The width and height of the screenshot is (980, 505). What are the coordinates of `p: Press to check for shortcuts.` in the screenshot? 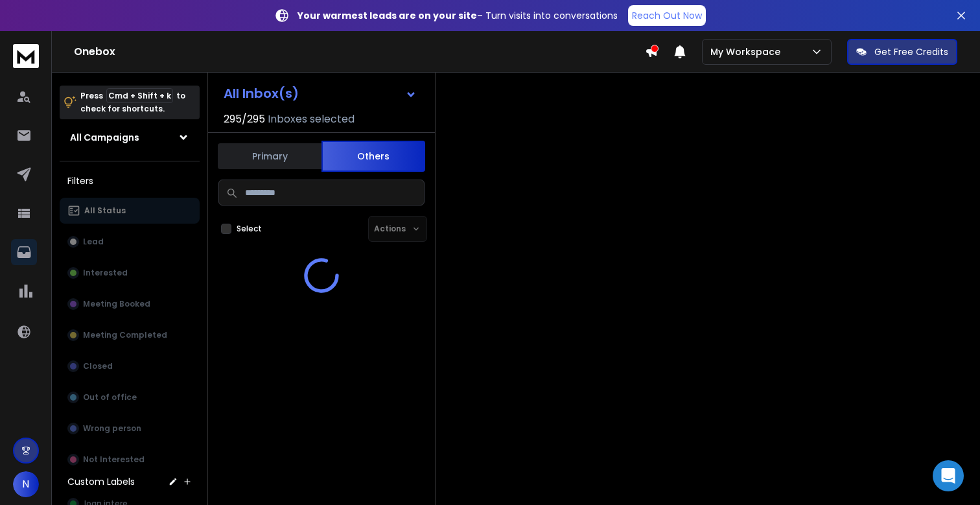 It's located at (133, 103).